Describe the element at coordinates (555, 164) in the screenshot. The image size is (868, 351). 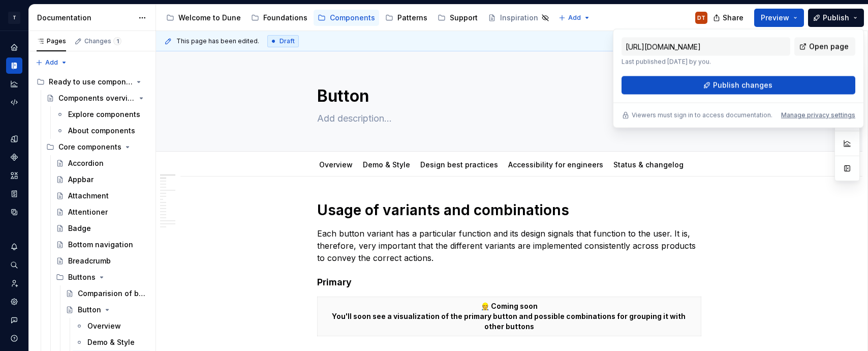
I see `a: Accessibility for engineers` at that location.